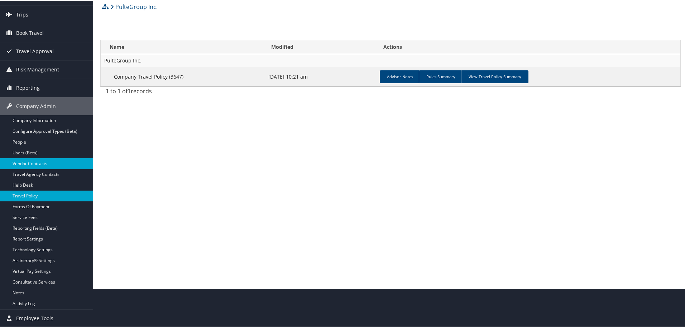  What do you see at coordinates (183, 46) in the screenshot?
I see `th: Name: activate to sort column ascending` at bounding box center [183, 46].